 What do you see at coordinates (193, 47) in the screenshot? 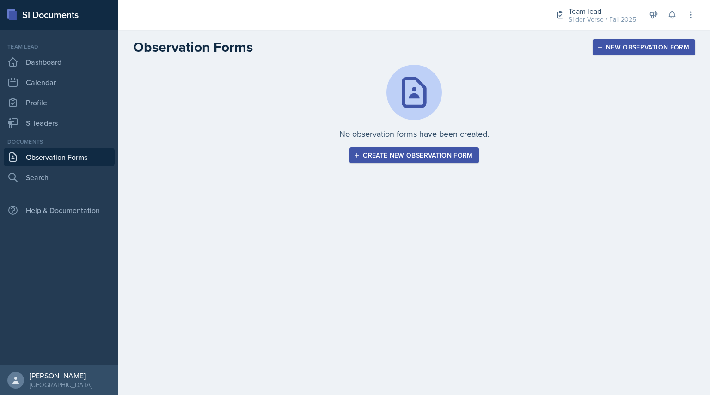
I see `h2: Observation Forms` at bounding box center [193, 47].